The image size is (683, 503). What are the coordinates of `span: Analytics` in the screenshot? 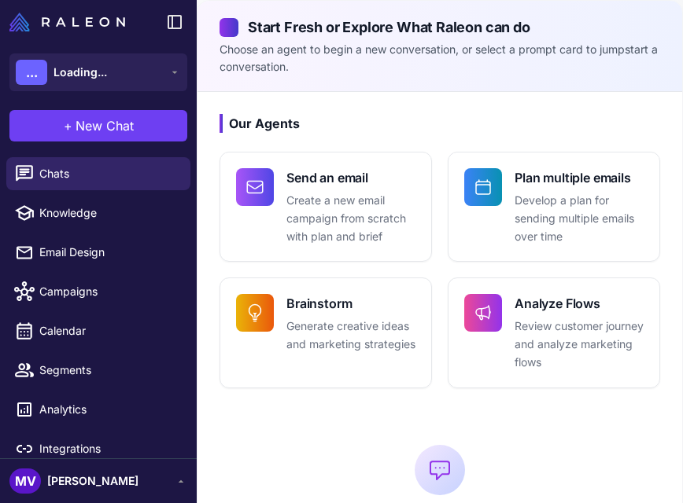 It's located at (109, 410).